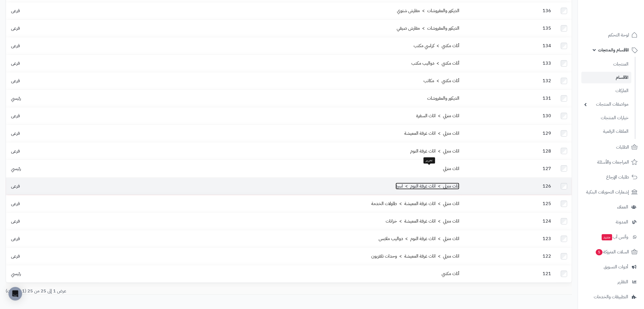 The height and width of the screenshot is (309, 644). I want to click on span: 123, so click(546, 239).